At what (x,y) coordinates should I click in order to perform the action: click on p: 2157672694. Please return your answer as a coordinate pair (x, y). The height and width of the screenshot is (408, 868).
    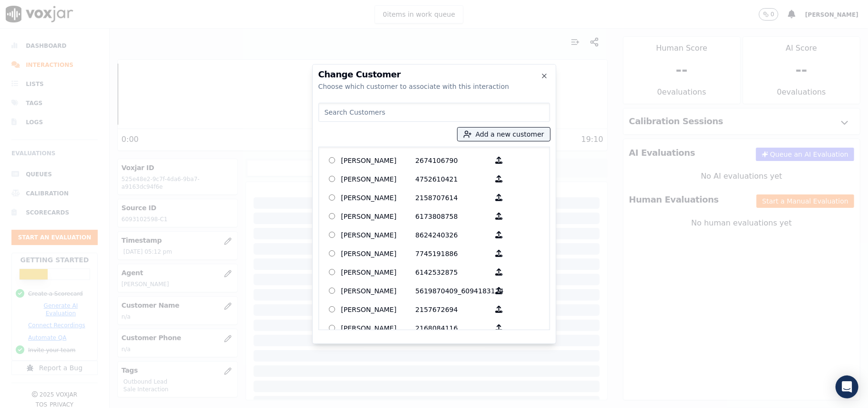
    Looking at the image, I should click on (453, 309).